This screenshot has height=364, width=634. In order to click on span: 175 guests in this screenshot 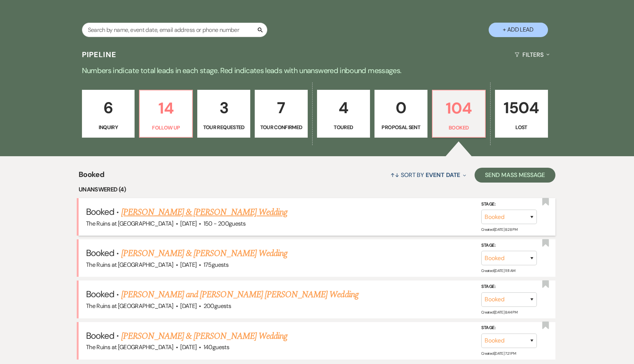, I will do `click(216, 264)`.